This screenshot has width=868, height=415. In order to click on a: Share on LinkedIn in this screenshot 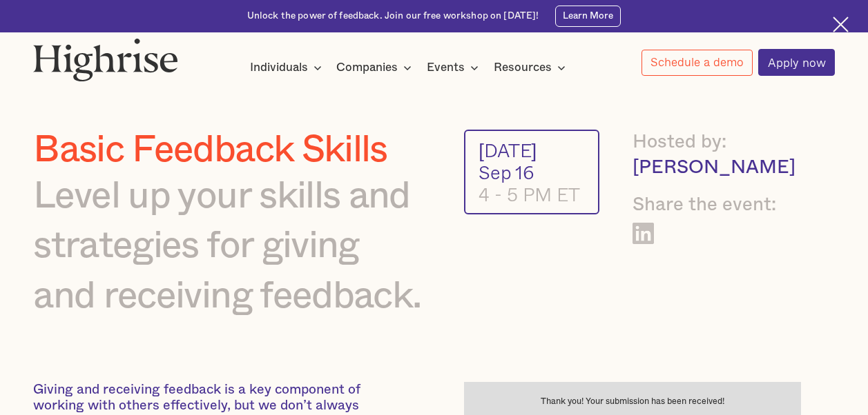, I will do `click(643, 233)`.